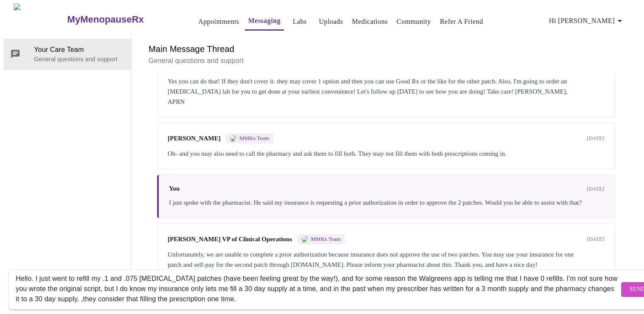  Describe the element at coordinates (370, 22) in the screenshot. I see `a: Medications` at that location.